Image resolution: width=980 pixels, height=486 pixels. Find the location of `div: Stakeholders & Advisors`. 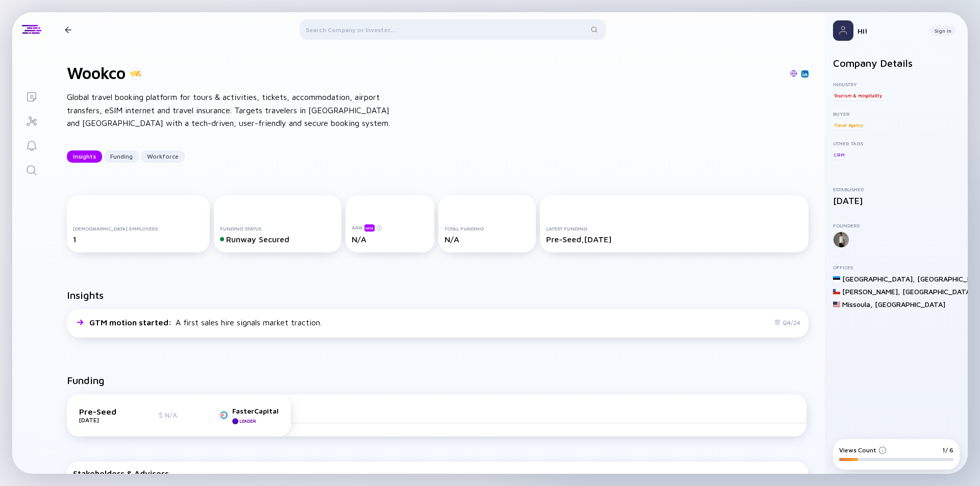

div: Stakeholders & Advisors is located at coordinates (437, 473).